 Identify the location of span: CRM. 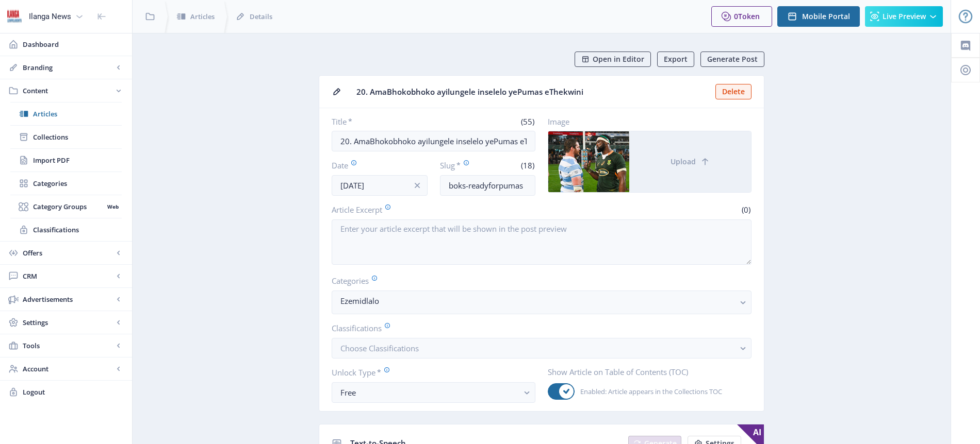
(68, 276).